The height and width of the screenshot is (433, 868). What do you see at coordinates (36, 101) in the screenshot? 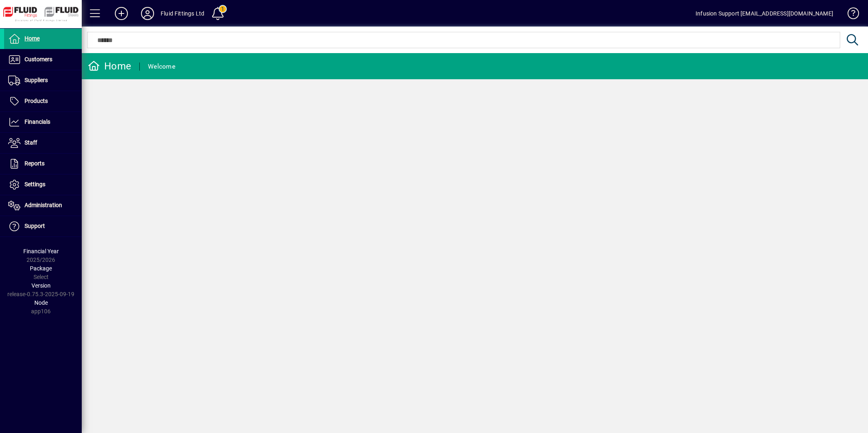
I see `span: Products` at bounding box center [36, 101].